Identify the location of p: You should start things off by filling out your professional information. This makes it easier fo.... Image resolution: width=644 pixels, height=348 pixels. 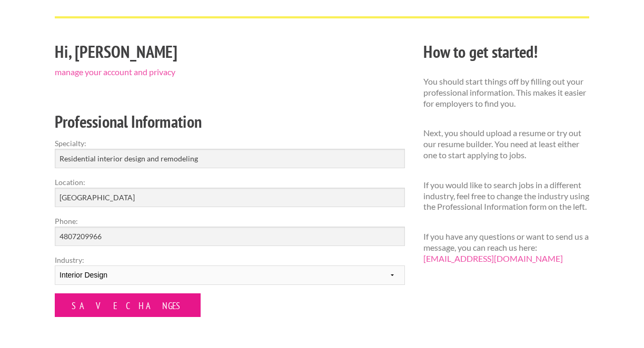
(506, 93).